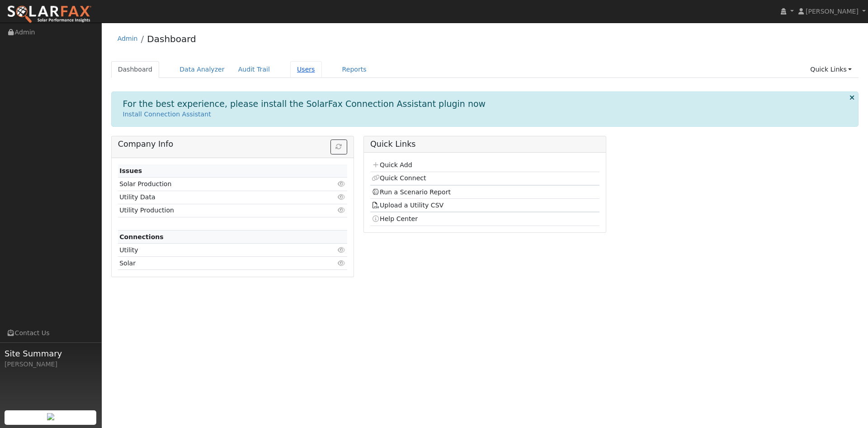 This screenshot has height=428, width=868. I want to click on a: Run a Scenario Report, so click(411, 192).